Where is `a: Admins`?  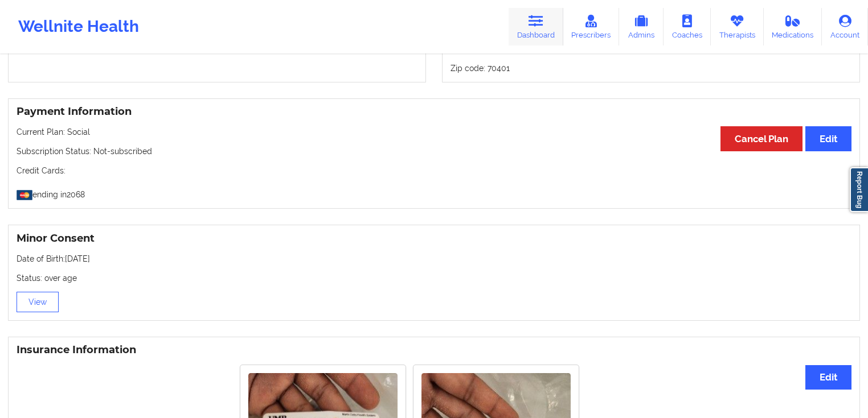 a: Admins is located at coordinates (641, 27).